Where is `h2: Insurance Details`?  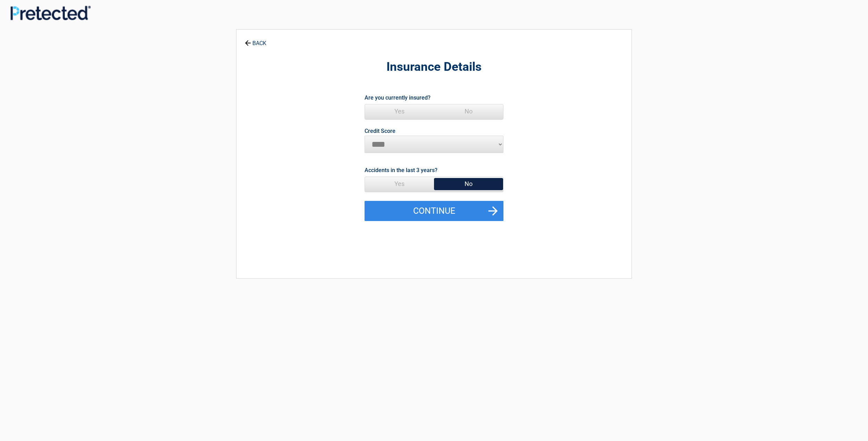
h2: Insurance Details is located at coordinates (434, 67).